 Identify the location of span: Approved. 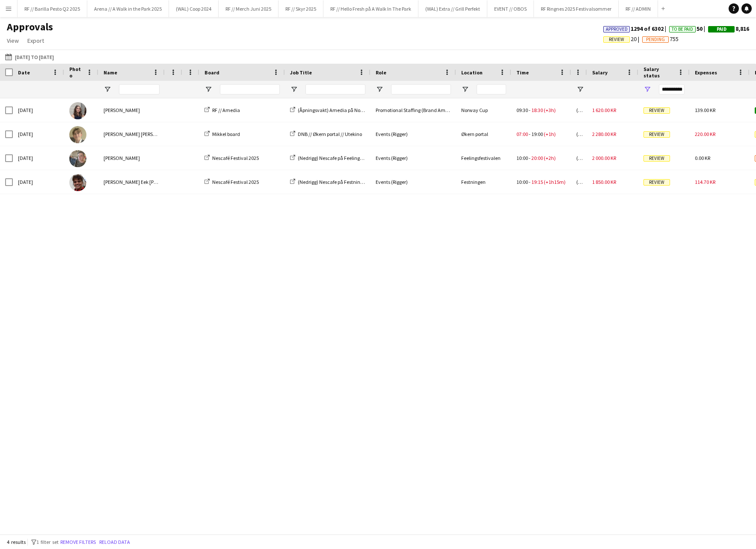
(616, 29).